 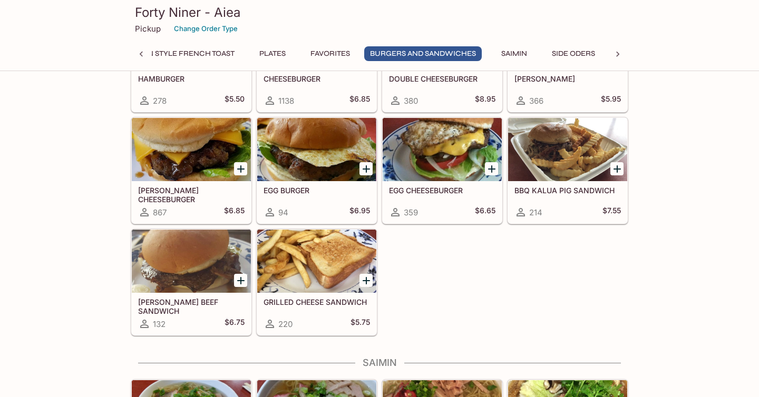 What do you see at coordinates (536, 101) in the screenshot?
I see `span: 366` at bounding box center [536, 101].